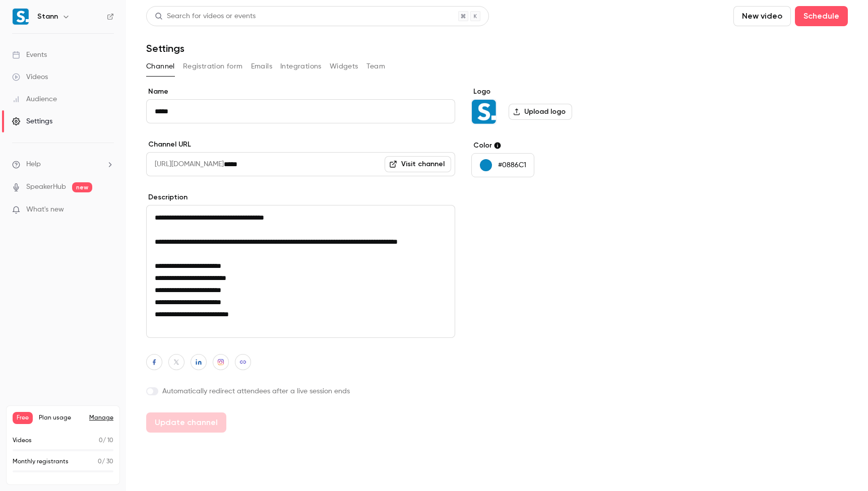 This screenshot has width=868, height=491. Describe the element at coordinates (29, 55) in the screenshot. I see `div: Events` at that location.